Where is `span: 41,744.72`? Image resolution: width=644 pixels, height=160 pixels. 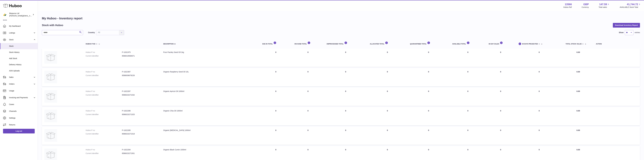 span: 41,744.72 is located at coordinates (632, 4).